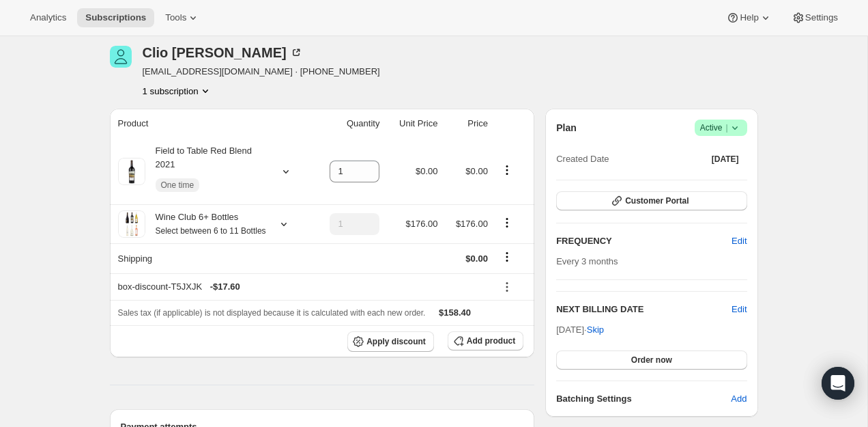 Image resolution: width=868 pixels, height=427 pixels. Describe the element at coordinates (116, 18) in the screenshot. I see `button: Subscriptions` at that location.